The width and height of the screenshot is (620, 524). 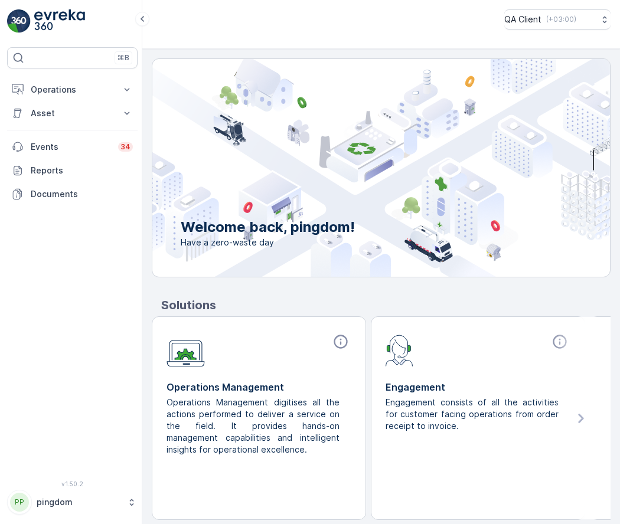 What do you see at coordinates (79, 503) in the screenshot?
I see `p: pingdom` at bounding box center [79, 503].